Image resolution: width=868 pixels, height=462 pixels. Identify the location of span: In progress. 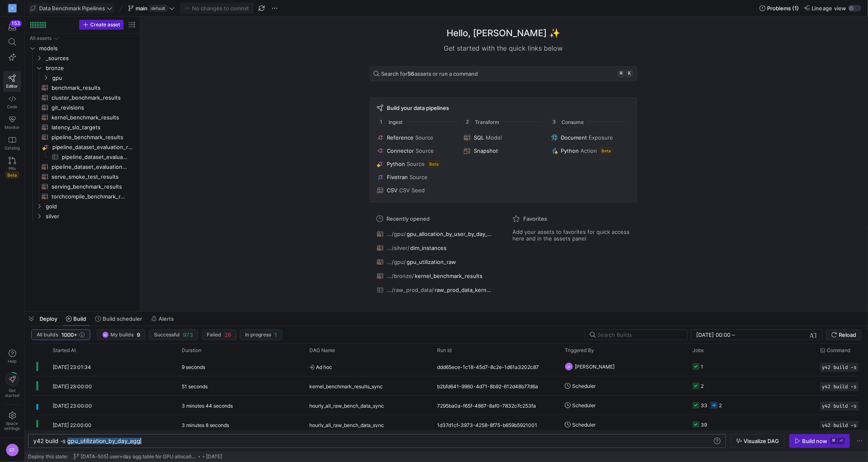
(258, 335).